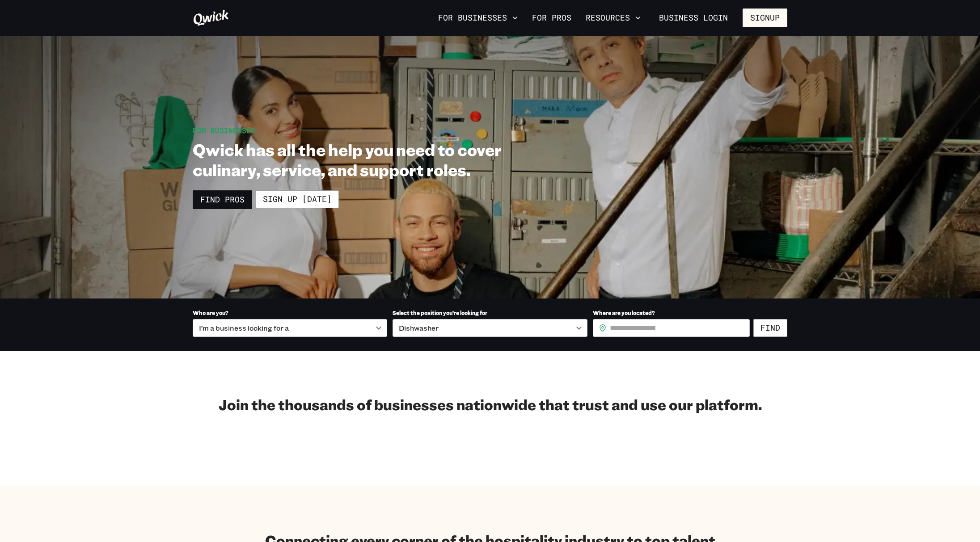 The width and height of the screenshot is (980, 542). Describe the element at coordinates (290, 328) in the screenshot. I see `div: I’m a business looking for a` at that location.